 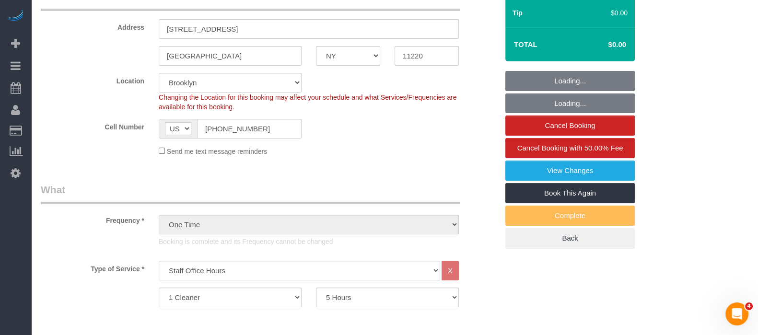 What do you see at coordinates (93, 79) in the screenshot?
I see `label: Location` at bounding box center [93, 79].